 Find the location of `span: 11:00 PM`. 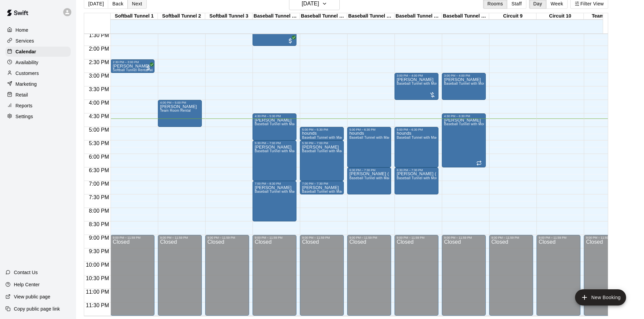

span: 11:00 PM is located at coordinates (98, 292).